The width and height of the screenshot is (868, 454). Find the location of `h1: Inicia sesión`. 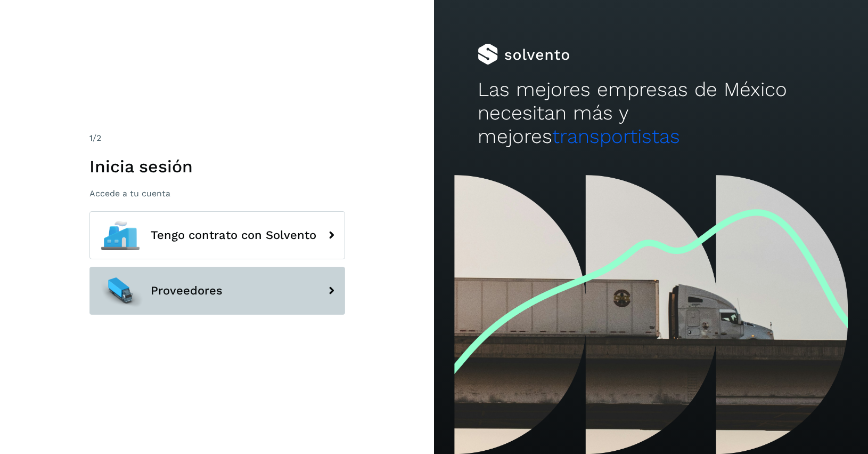

h1: Inicia sesión is located at coordinates (217, 166).